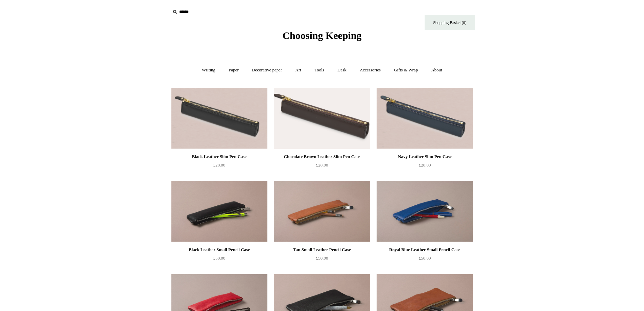 This screenshot has height=311, width=644. What do you see at coordinates (342, 70) in the screenshot?
I see `a: Desk` at bounding box center [342, 70].